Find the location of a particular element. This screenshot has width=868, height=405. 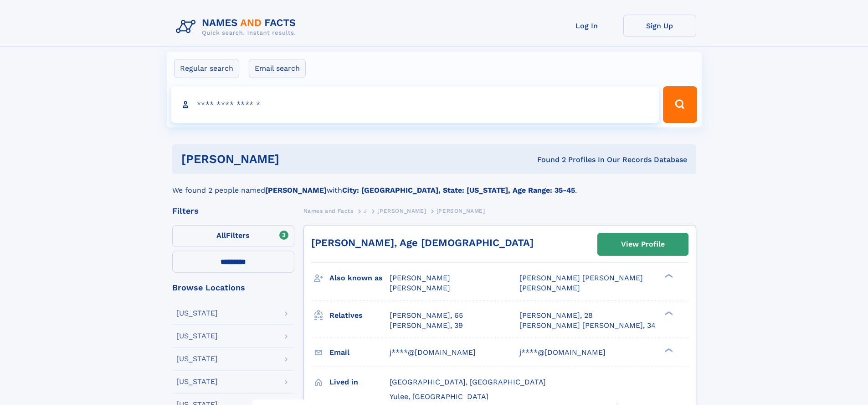

span: All is located at coordinates (221, 235).